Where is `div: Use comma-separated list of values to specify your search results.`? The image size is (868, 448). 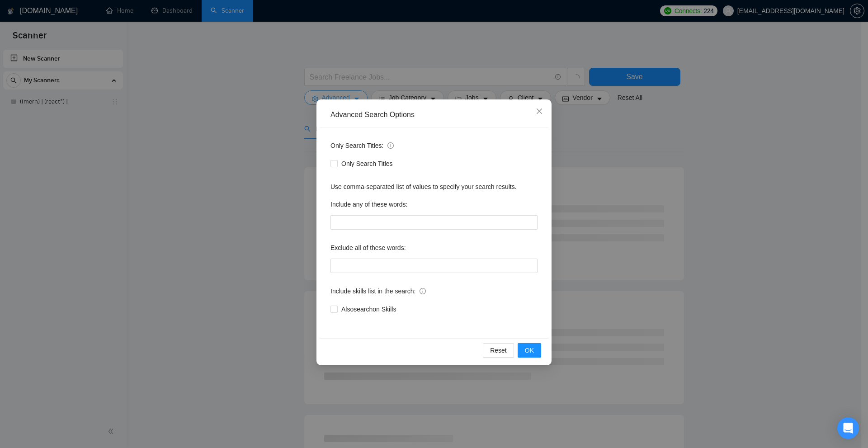
div: Use comma-separated list of values to specify your search results. is located at coordinates (434, 187).